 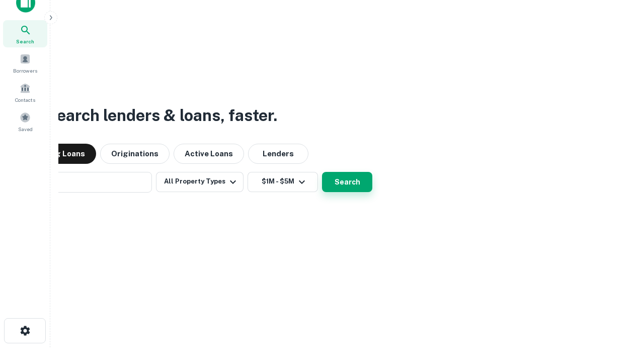 I want to click on div: Contacts, so click(x=25, y=92).